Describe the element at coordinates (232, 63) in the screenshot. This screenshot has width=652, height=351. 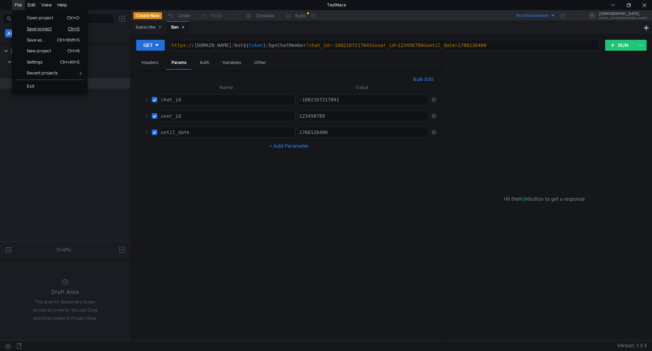
I see `div: Variables` at that location.